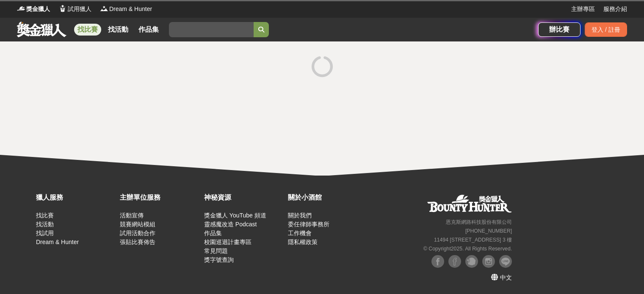 This screenshot has height=294, width=644. Describe the element at coordinates (309, 224) in the screenshot. I see `a: 委任律師事務所` at that location.